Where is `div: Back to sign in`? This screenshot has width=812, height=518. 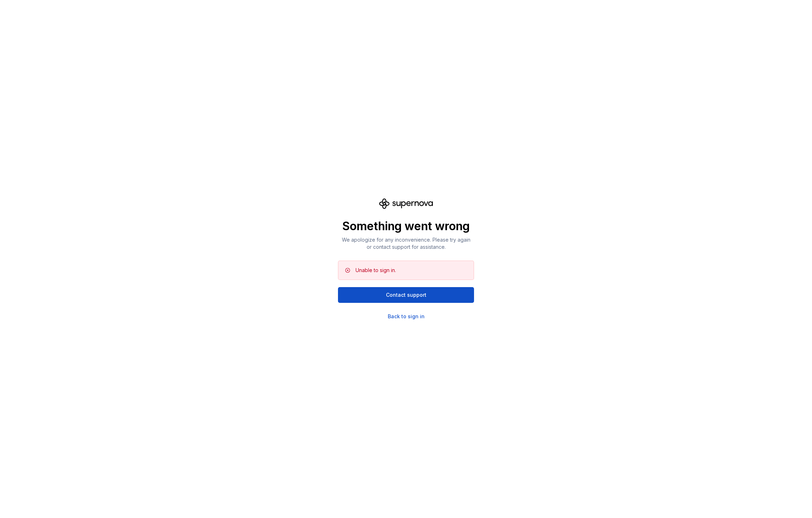 div: Back to sign in is located at coordinates (406, 316).